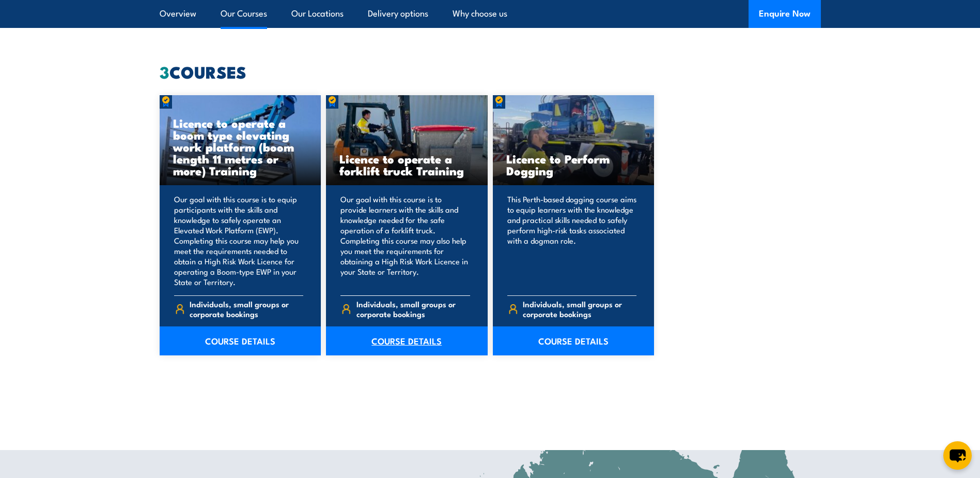 This screenshot has height=478, width=980. I want to click on button: chat-button, so click(957, 455).